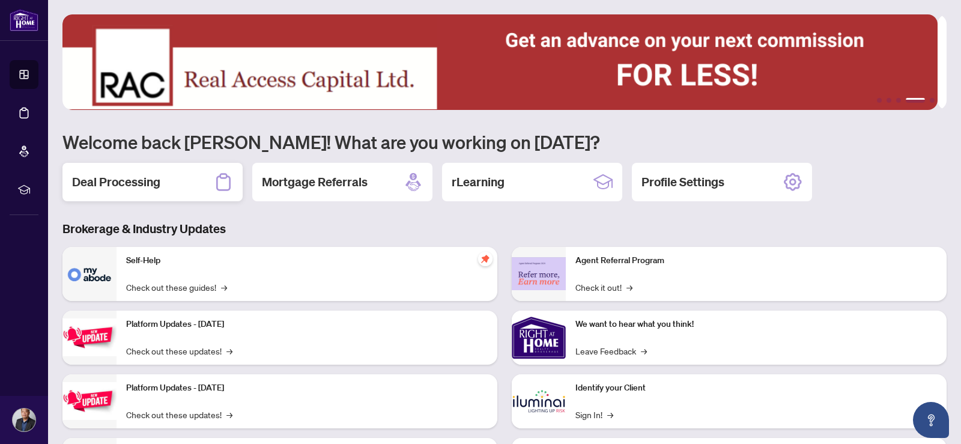  Describe the element at coordinates (603, 287) in the screenshot. I see `a: Check it out!→` at that location.